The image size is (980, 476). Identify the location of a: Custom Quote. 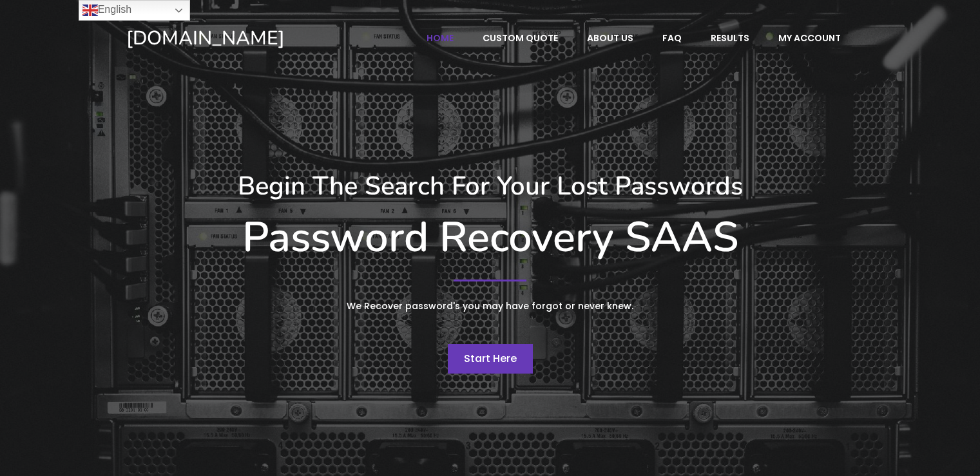
(520, 38).